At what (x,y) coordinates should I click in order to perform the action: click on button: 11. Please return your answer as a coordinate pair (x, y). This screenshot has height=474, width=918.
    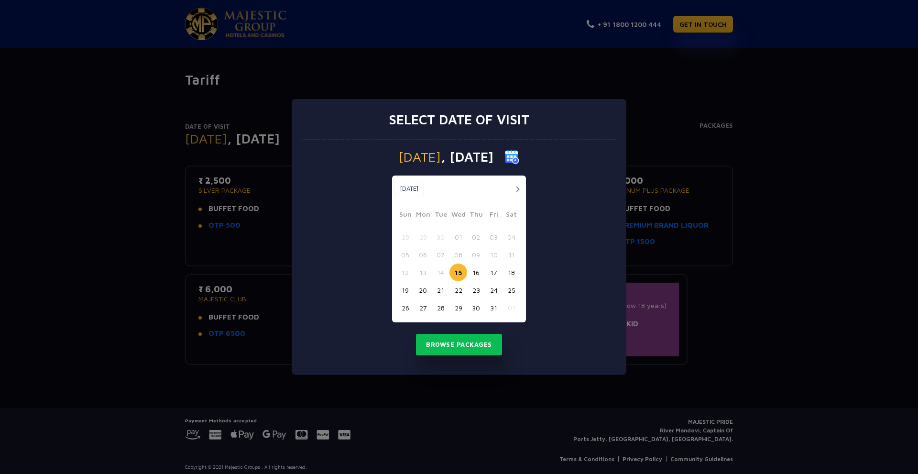
    Looking at the image, I should click on (511, 254).